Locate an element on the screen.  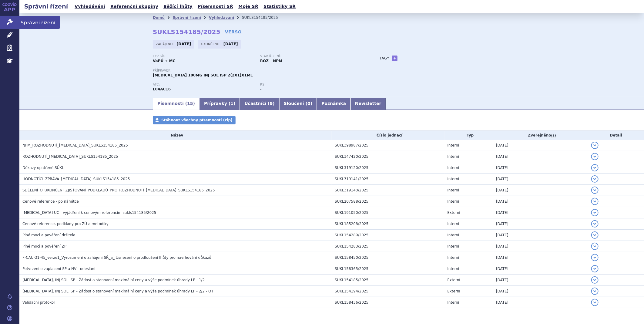
span: TREMFYA, INJ SOL ISP - Žádost o stanovení maximální ceny a výše podmínek úhrady LP - 2/2 - OT is located at coordinates (118, 291).